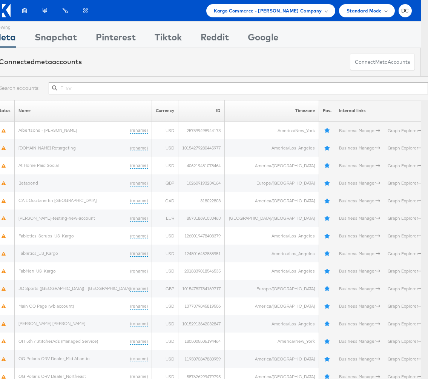 Image resolution: width=428 pixels, height=379 pixels. What do you see at coordinates (201, 236) in the screenshot?
I see `td: 1260019478408379` at bounding box center [201, 236].